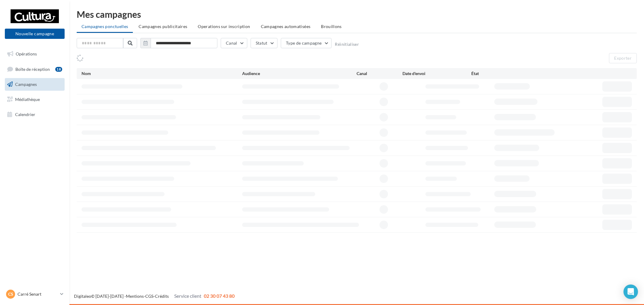  What do you see at coordinates (357, 14) in the screenshot?
I see `div: Mes campagnes` at bounding box center [357, 14].